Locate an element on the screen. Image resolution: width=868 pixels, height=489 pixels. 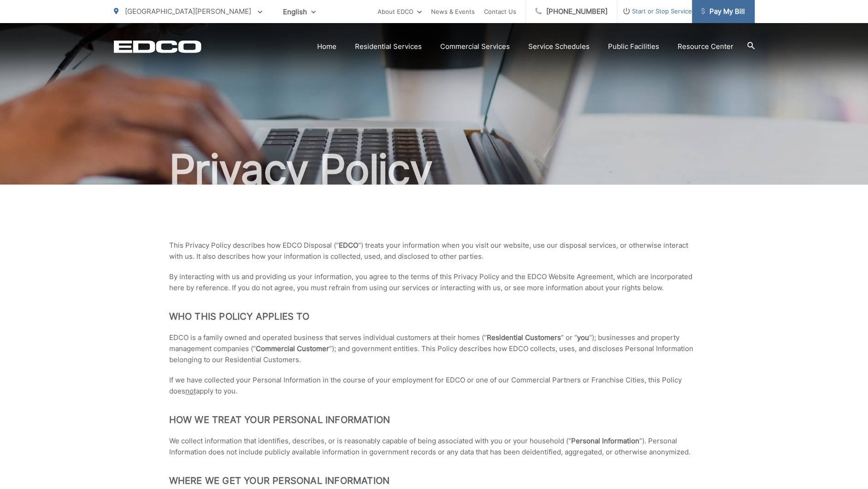
p: By interacting with us and providing us your information, you agree to the terms of this Privacy ... is located at coordinates (434, 282).